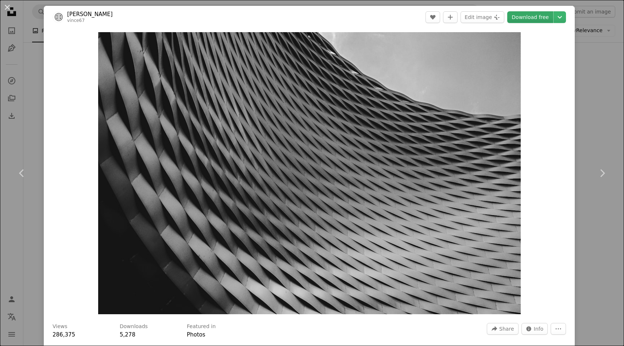 The height and width of the screenshot is (346, 624). Describe the element at coordinates (539, 329) in the screenshot. I see `span: Info` at that location.